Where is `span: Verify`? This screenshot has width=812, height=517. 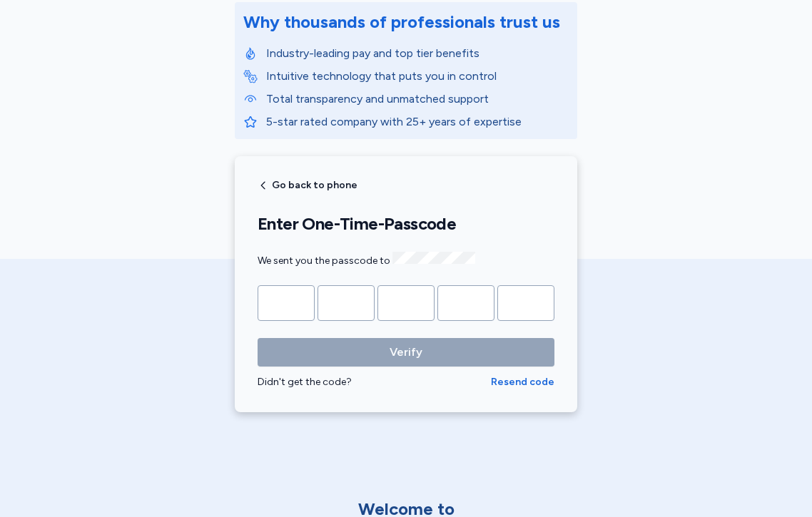 span: Verify is located at coordinates (406, 352).